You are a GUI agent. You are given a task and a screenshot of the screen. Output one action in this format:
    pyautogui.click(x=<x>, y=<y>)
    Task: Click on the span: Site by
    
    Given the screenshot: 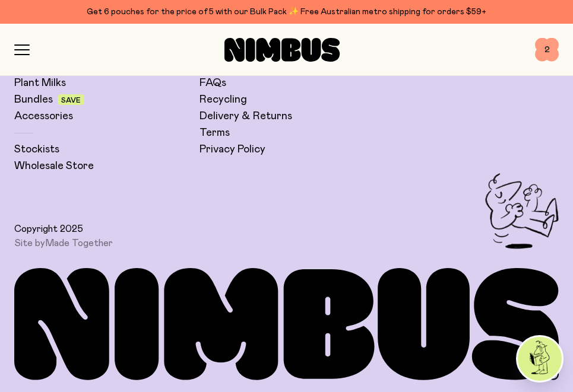 What is the action you would take?
    pyautogui.click(x=63, y=244)
    